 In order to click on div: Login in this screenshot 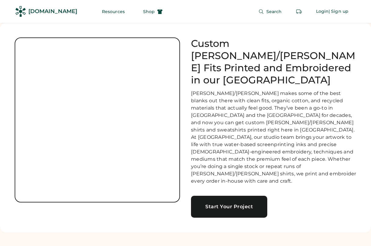, I will do `click(322, 12)`.